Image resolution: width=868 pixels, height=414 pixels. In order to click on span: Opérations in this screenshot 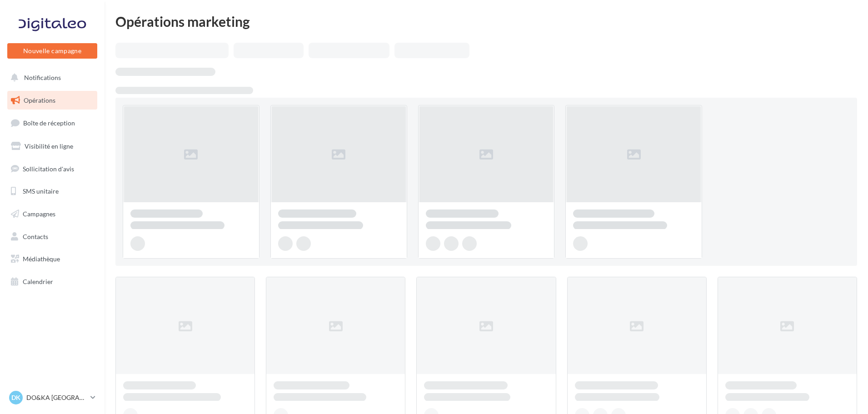, I will do `click(40, 100)`.